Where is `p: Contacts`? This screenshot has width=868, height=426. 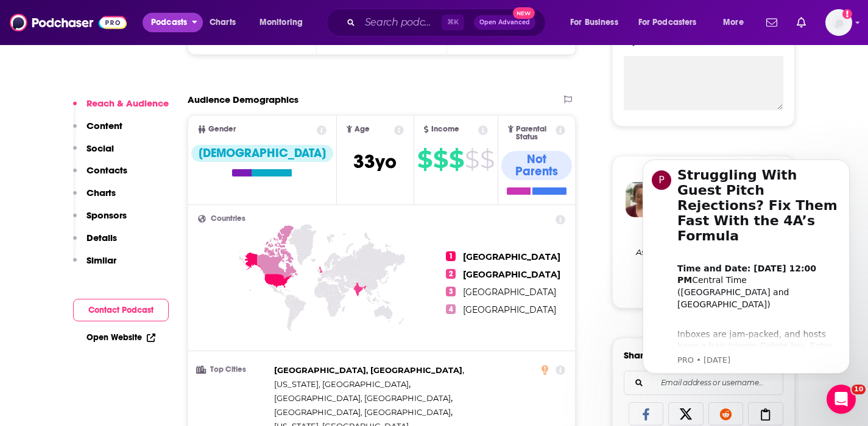 p: Contacts is located at coordinates (107, 170).